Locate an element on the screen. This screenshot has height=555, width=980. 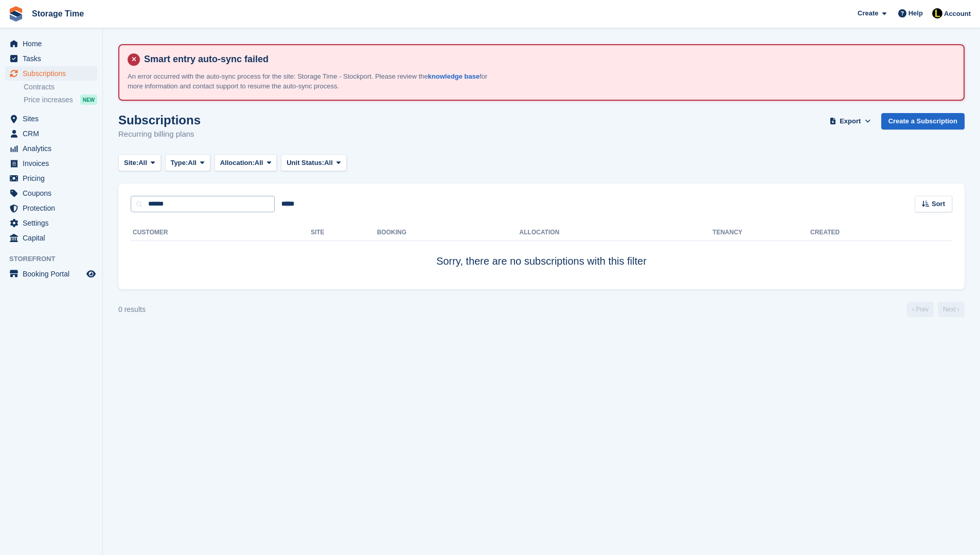
span: Protection is located at coordinates (53, 208).